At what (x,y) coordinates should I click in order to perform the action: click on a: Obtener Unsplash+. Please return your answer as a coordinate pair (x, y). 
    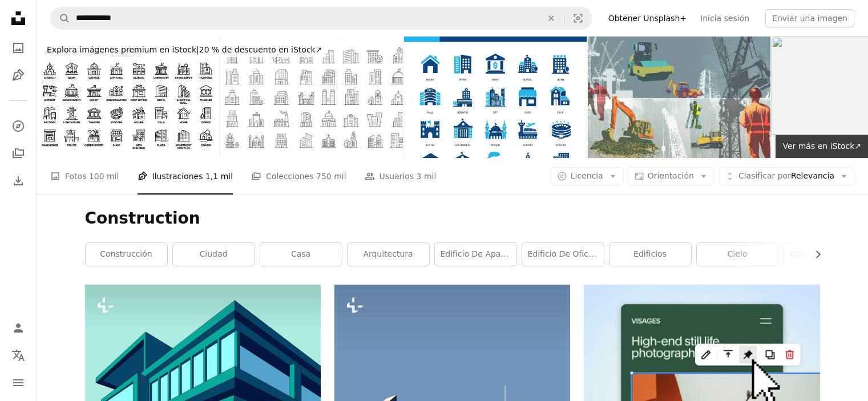
    Looking at the image, I should click on (647, 18).